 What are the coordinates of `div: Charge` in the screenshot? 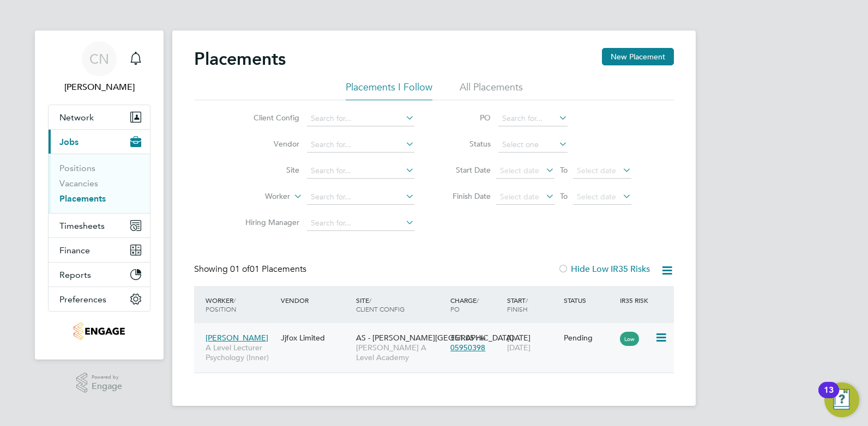 It's located at (476, 305).